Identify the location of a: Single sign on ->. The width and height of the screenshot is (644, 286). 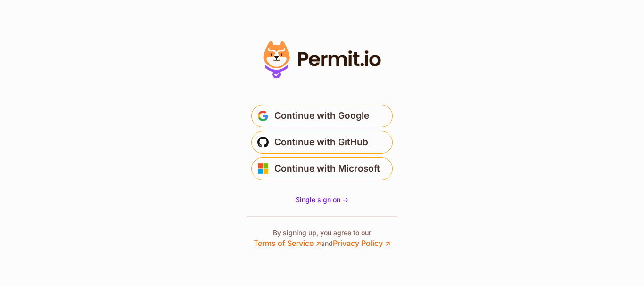
(322, 200).